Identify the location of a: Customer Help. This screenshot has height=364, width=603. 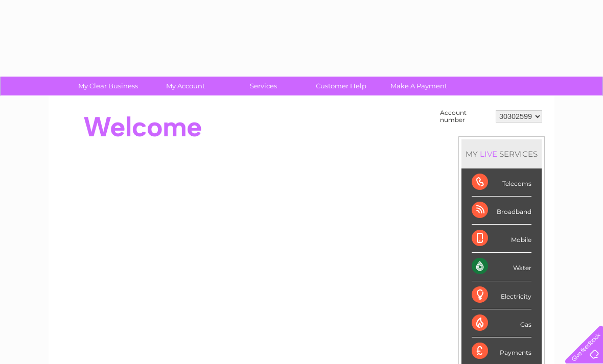
(341, 86).